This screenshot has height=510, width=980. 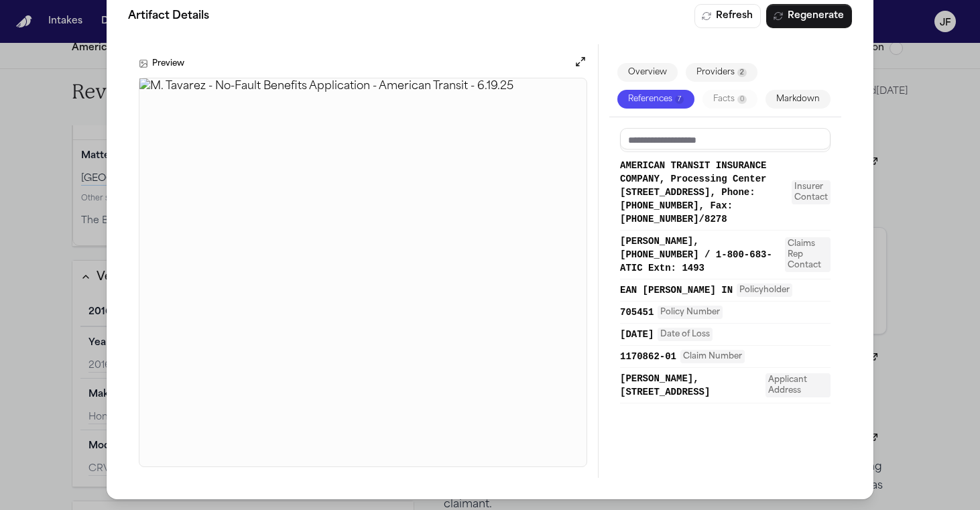 What do you see at coordinates (721, 73) in the screenshot?
I see `button: Providers2` at bounding box center [721, 73].